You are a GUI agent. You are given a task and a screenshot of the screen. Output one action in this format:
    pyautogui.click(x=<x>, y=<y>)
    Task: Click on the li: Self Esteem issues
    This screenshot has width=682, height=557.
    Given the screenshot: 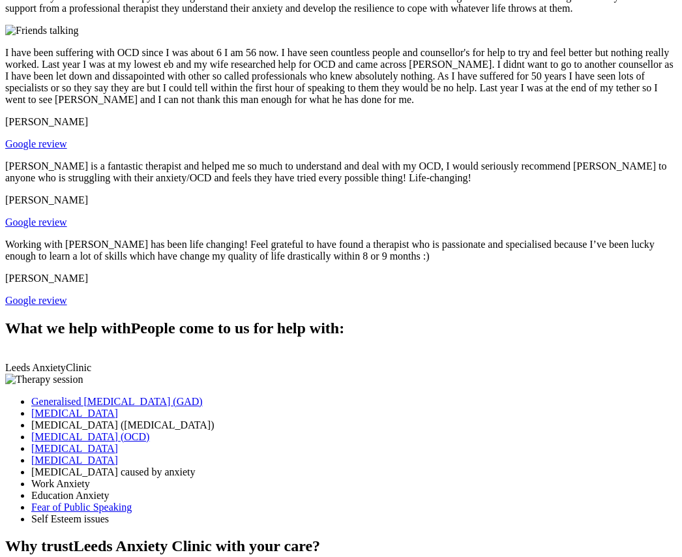 What is the action you would take?
    pyautogui.click(x=354, y=519)
    